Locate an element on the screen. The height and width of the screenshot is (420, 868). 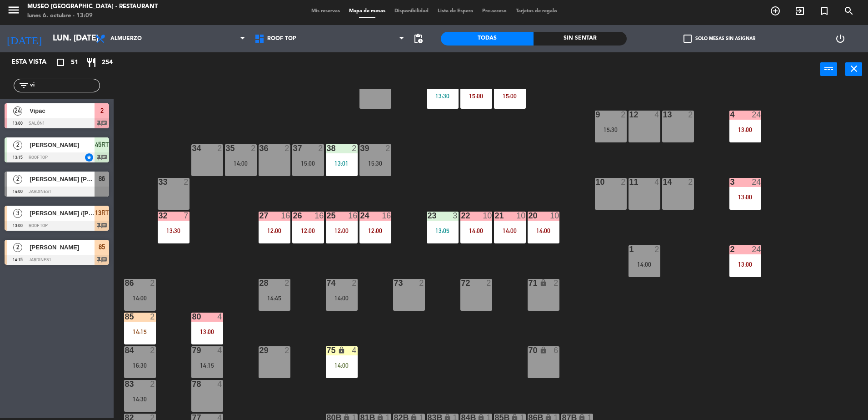
i: exit_to_app is located at coordinates (800, 11).